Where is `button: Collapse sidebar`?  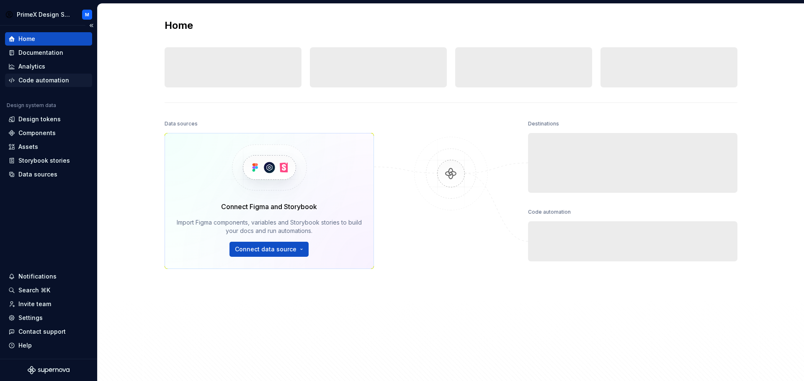
button: Collapse sidebar is located at coordinates (91, 26).